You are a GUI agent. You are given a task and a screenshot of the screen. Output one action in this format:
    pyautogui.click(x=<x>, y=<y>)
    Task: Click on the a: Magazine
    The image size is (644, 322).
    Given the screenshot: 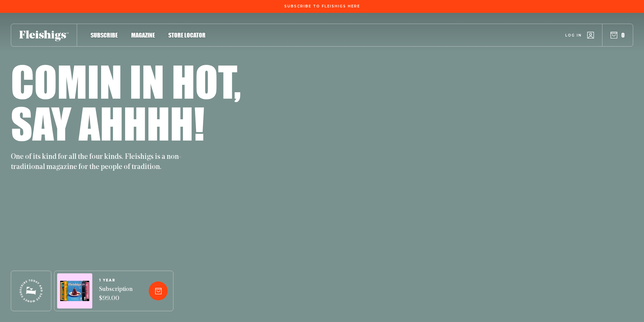 What is the action you would take?
    pyautogui.click(x=143, y=35)
    